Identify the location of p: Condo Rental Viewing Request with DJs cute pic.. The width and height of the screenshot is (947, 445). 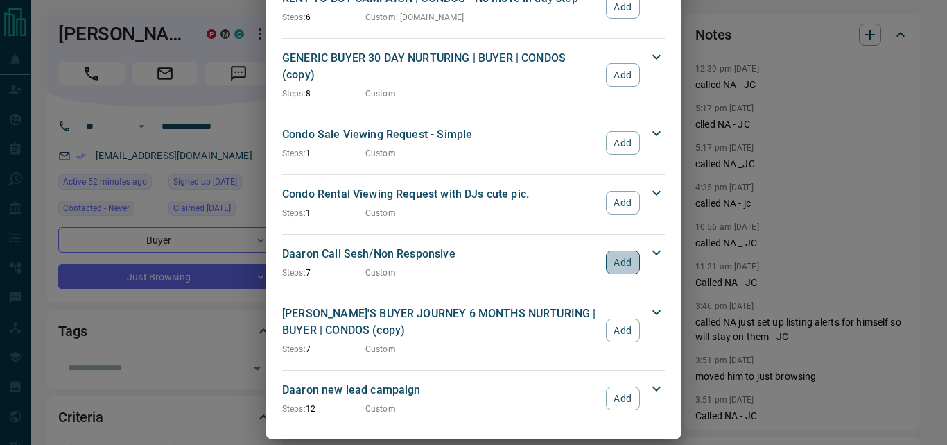
(440, 194).